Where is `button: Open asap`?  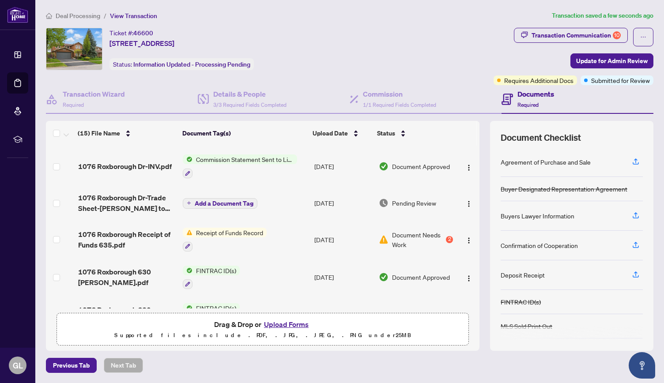 button: Open asap is located at coordinates (642, 366).